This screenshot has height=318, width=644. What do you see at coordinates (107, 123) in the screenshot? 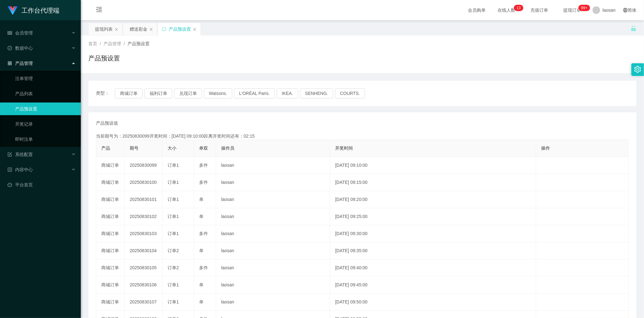
I see `span: 产品预设值` at bounding box center [107, 123].